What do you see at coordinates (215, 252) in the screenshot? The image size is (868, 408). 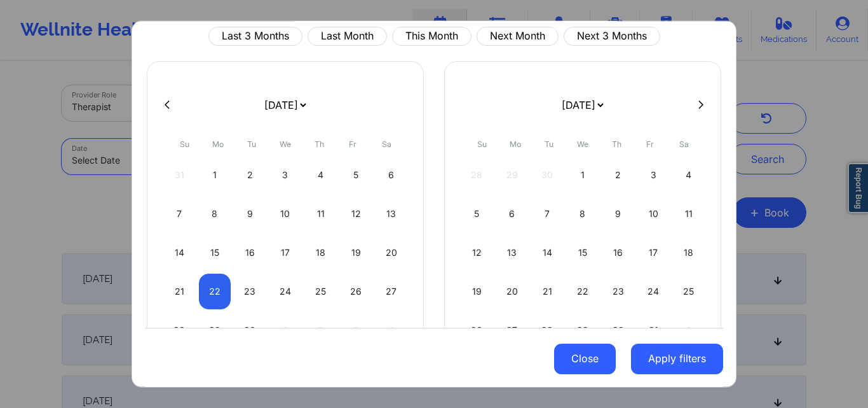 I see `div: Mon Sep 15 2025` at bounding box center [215, 252].